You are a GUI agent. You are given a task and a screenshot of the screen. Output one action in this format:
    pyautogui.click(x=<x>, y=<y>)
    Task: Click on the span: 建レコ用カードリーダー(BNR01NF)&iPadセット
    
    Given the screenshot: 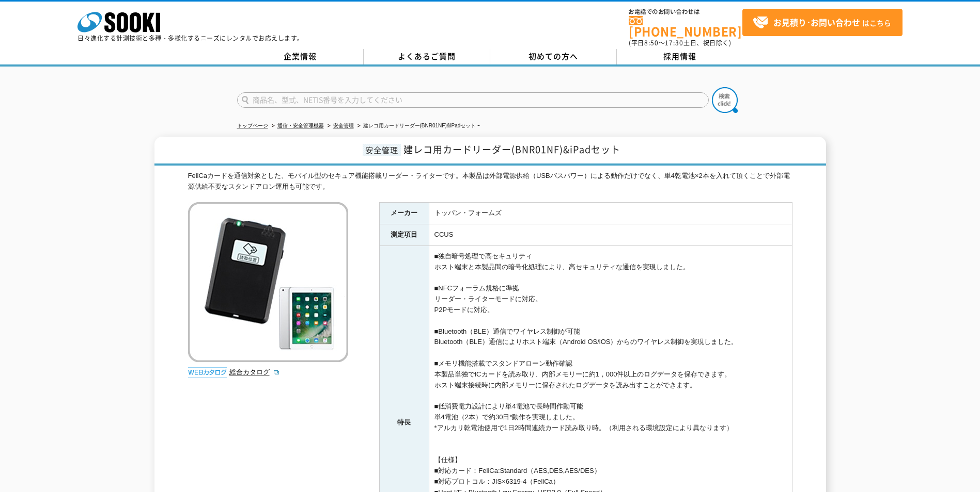 What is the action you would take?
    pyautogui.click(x=512, y=149)
    